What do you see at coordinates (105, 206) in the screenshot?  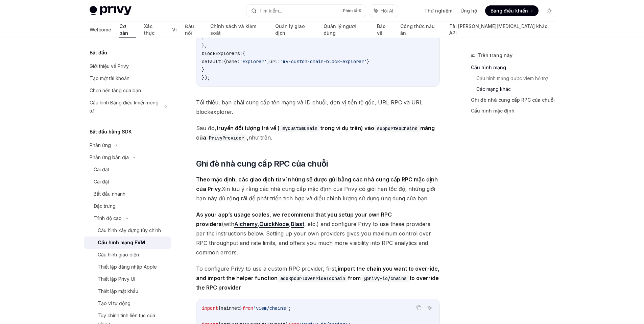 I see `font: Đặc trưng` at bounding box center [105, 206].